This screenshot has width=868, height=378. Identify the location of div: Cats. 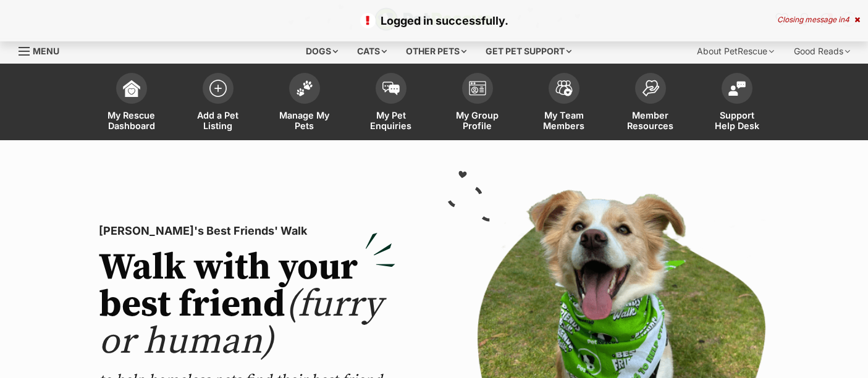
(372, 52).